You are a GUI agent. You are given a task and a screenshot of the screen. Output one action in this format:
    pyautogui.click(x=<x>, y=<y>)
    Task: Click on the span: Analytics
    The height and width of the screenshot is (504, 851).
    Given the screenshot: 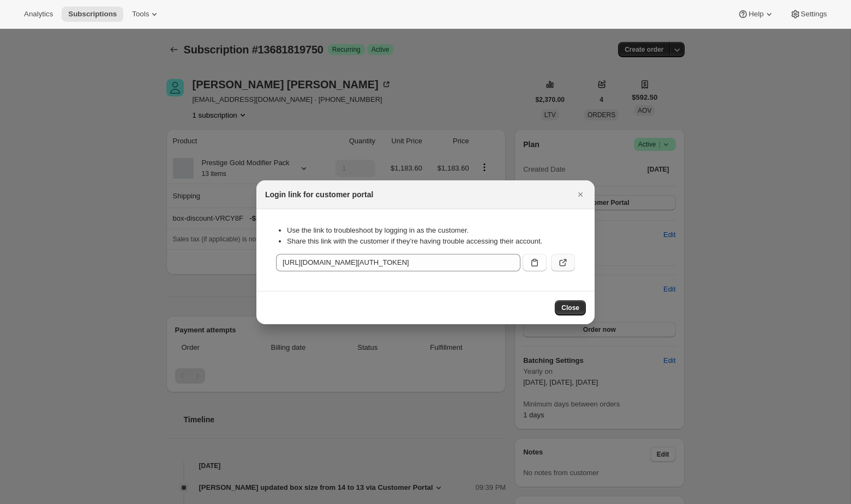 What is the action you would take?
    pyautogui.click(x=38, y=14)
    